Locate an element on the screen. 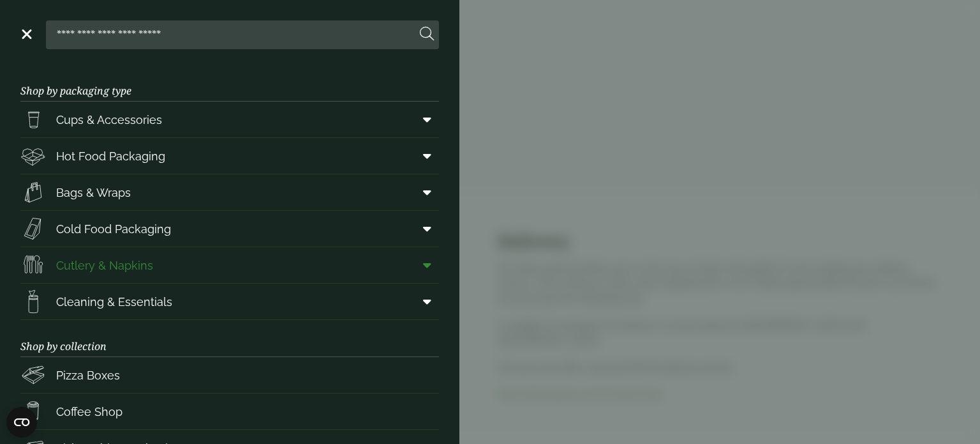 This screenshot has width=980, height=444. a: Cleaning & Essentials is located at coordinates (230, 301).